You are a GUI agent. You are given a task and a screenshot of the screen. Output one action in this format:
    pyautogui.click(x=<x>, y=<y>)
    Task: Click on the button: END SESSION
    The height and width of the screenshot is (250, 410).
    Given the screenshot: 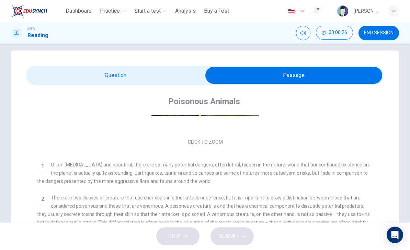 What is the action you would take?
    pyautogui.click(x=379, y=33)
    